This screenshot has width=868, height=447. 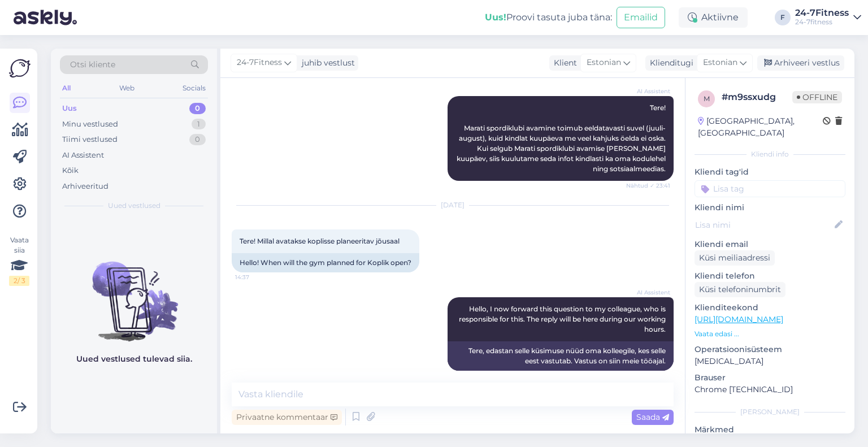 I want to click on p: Kliendi nimi, so click(x=770, y=207).